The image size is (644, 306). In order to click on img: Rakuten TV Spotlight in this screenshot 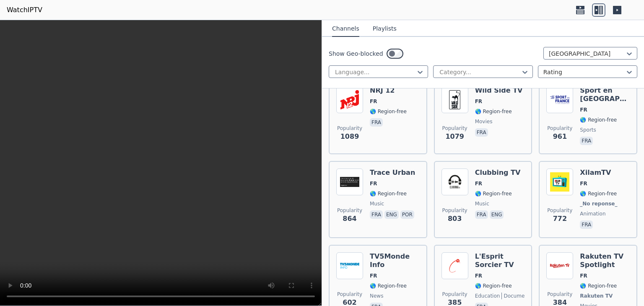, I will do `click(560, 266)`.